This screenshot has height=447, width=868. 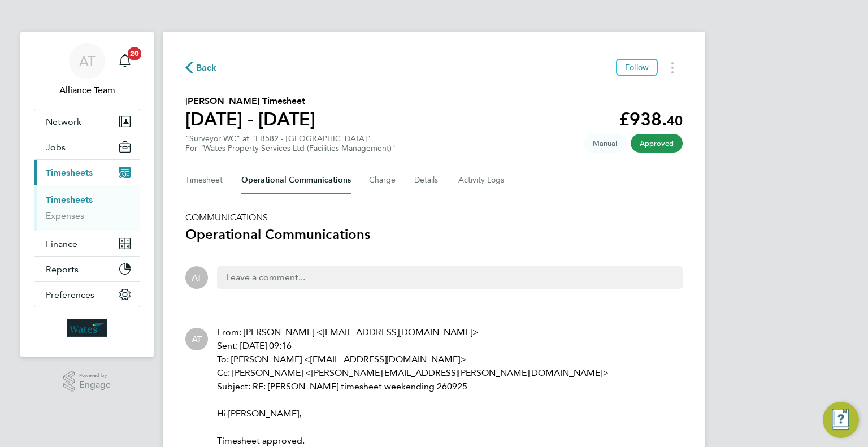 What do you see at coordinates (62, 269) in the screenshot?
I see `span: Reports` at bounding box center [62, 269].